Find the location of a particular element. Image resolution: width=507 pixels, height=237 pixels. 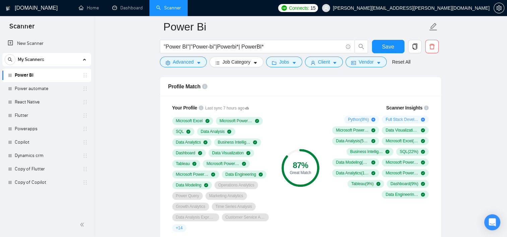

span: Data Analysis Expressions is located at coordinates (196, 218).